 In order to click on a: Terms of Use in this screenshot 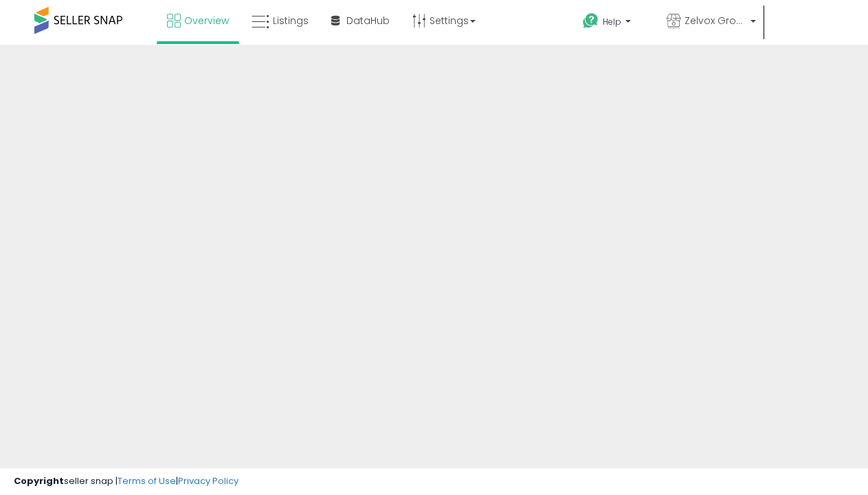, I will do `click(147, 480)`.